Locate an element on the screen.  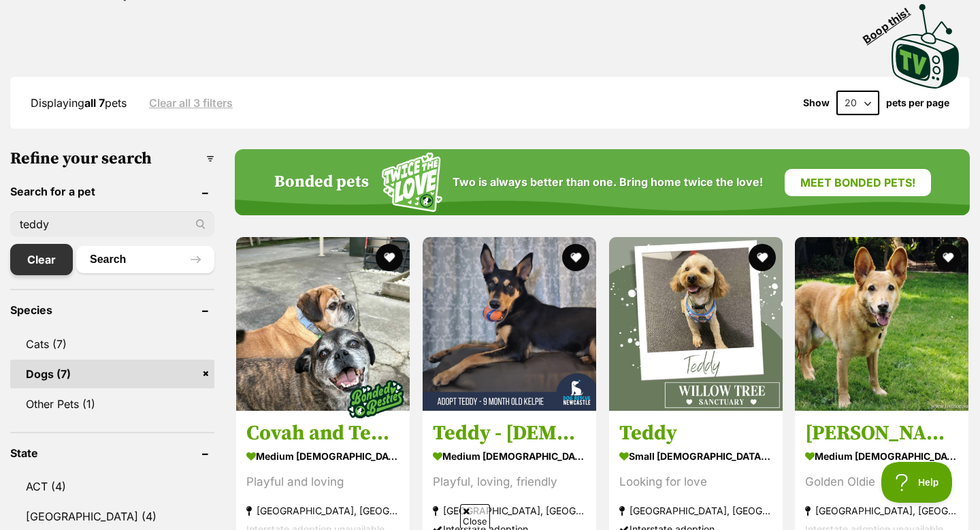
label: pets per page is located at coordinates (918, 103).